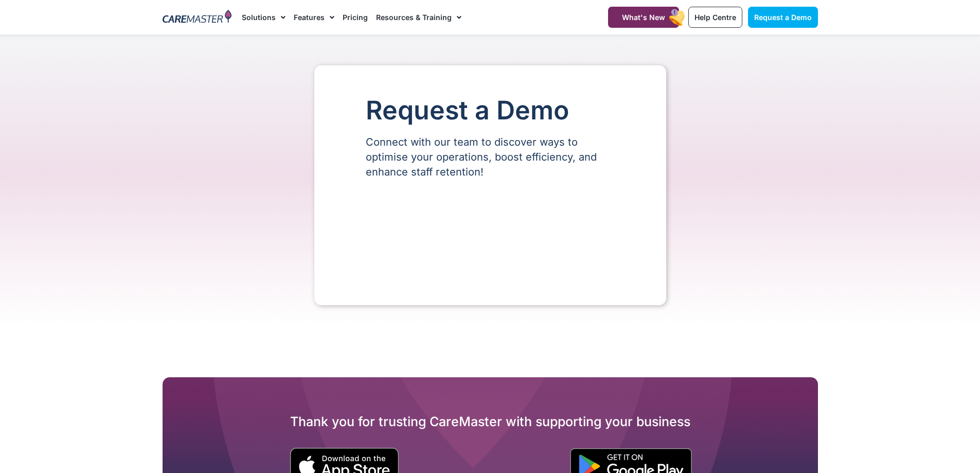 Image resolution: width=980 pixels, height=473 pixels. I want to click on a: What's New, so click(644, 17).